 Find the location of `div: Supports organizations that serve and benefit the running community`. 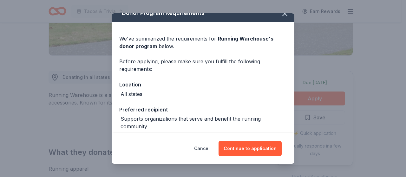

div: Supports organizations that serve and benefit the running community is located at coordinates (204, 123).